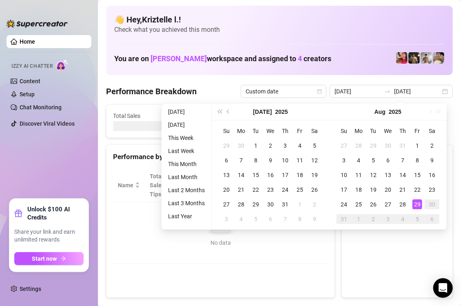  Describe the element at coordinates (30, 81) in the screenshot. I see `a: Content` at that location.